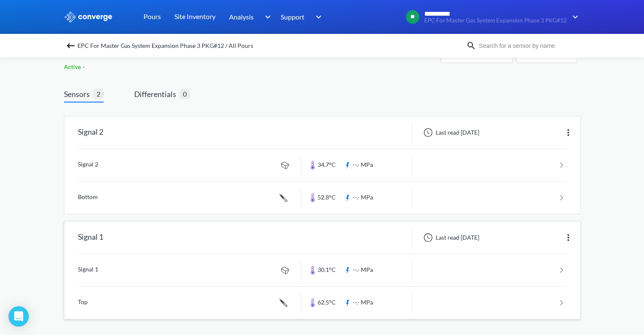  I want to click on img: backspace.svg, so click(71, 46).